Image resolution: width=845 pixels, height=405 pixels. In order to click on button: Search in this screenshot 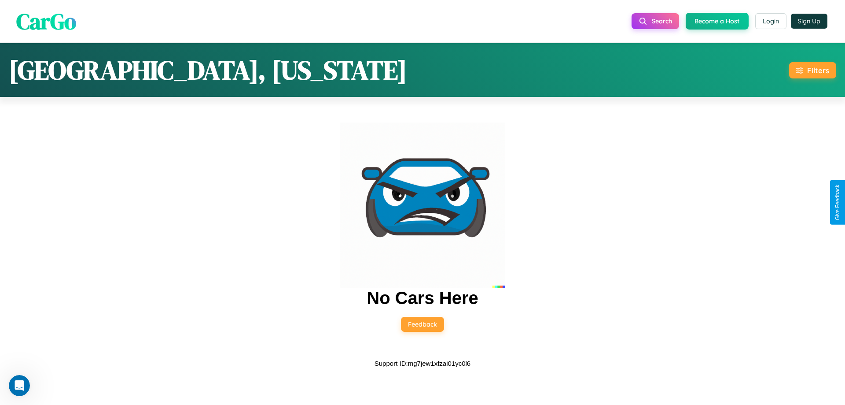, I will do `click(656, 21)`.